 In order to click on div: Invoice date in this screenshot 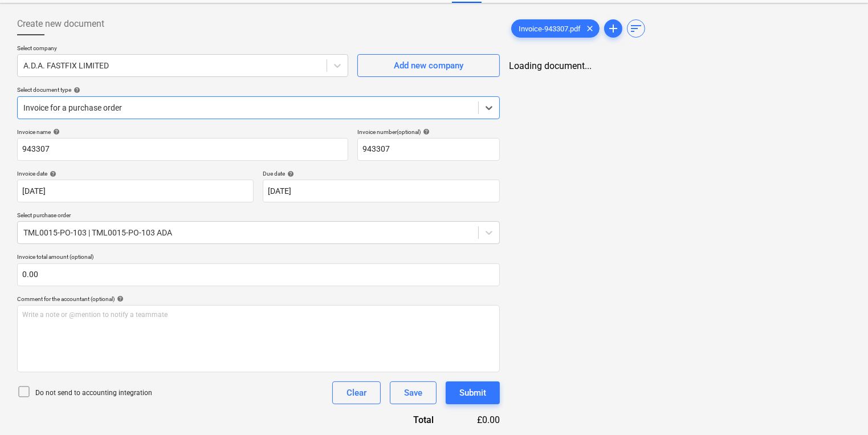, I will do `click(135, 173)`.